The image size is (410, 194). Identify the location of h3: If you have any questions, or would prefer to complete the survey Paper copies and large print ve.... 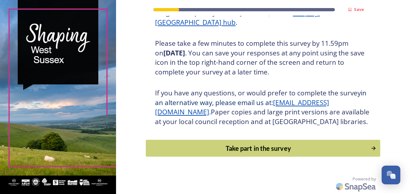
(263, 107).